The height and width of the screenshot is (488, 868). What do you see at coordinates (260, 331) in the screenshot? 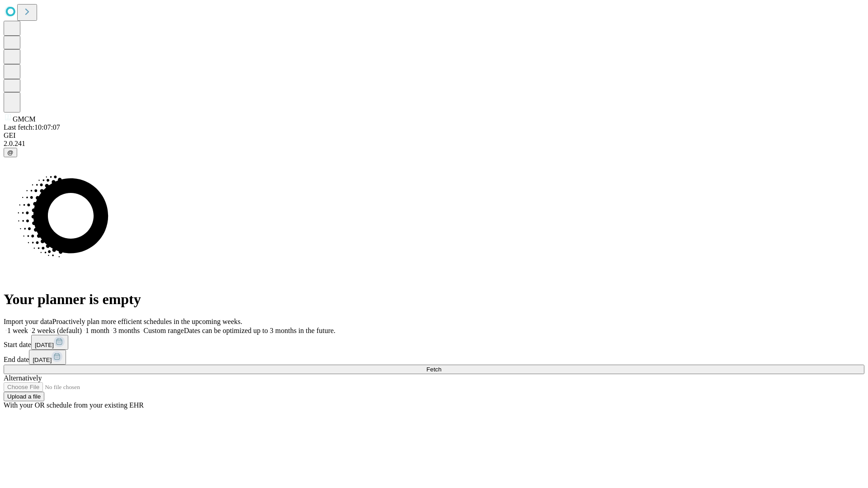
I see `span: Dates can be optimized up to 3 months in the future.` at bounding box center [260, 331].